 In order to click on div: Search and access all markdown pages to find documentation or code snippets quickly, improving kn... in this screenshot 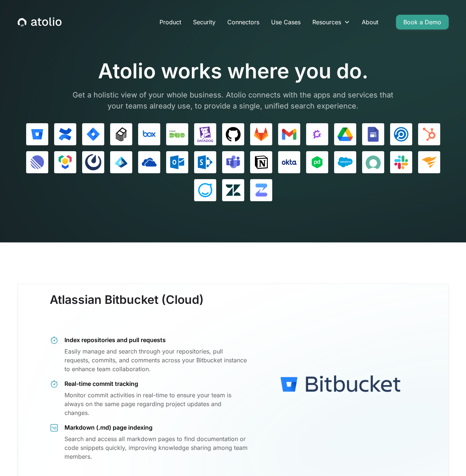, I will do `click(156, 448)`.